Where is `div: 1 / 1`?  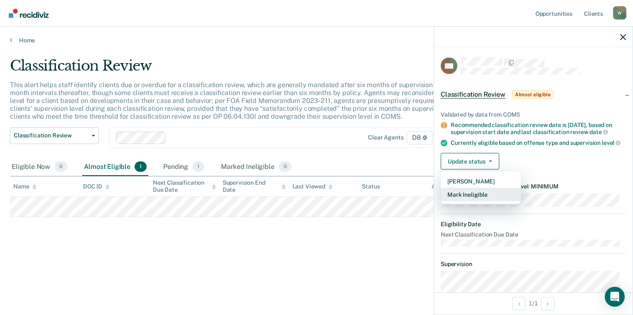 div: 1 / 1 is located at coordinates (534, 303).